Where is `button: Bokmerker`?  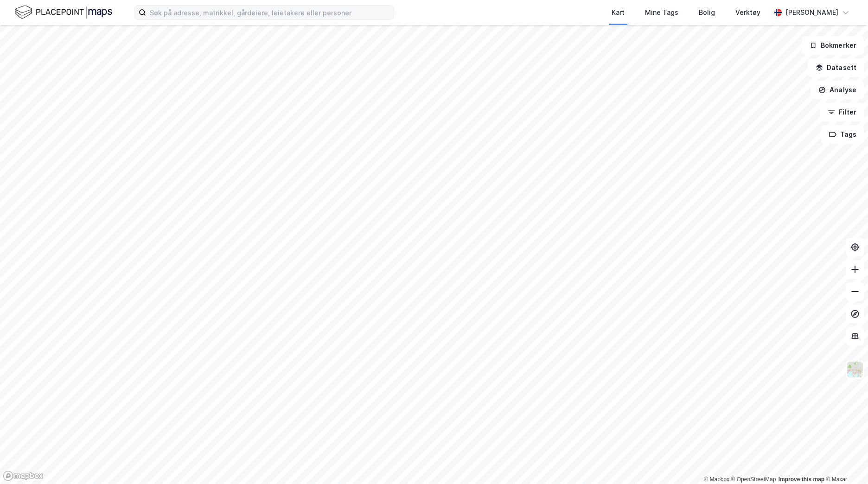
button: Bokmerker is located at coordinates (833, 45).